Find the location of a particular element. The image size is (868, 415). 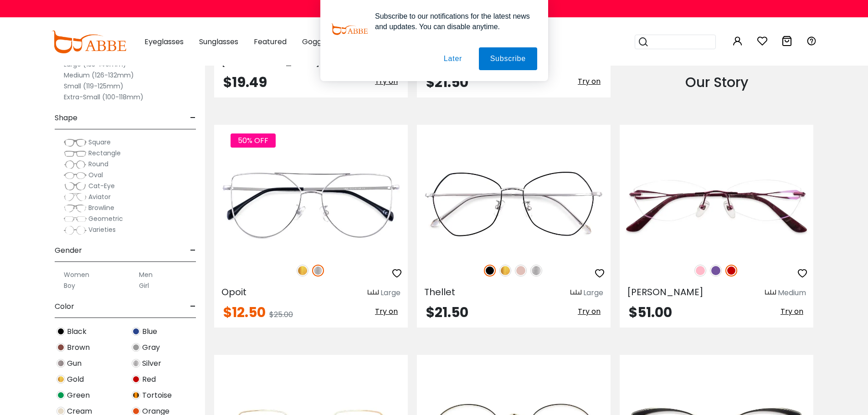

a: Silver Opoit - Metal ,Adjust Nose Pads is located at coordinates (311, 206).